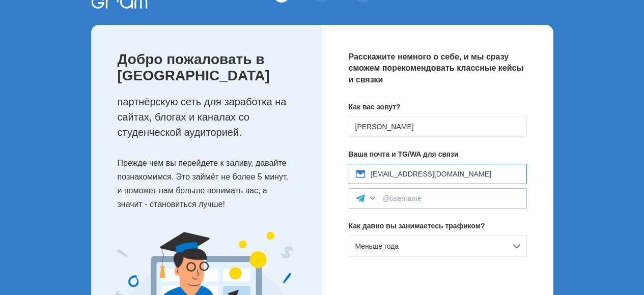 The width and height of the screenshot is (644, 295). I want to click on input: Имя, so click(438, 126).